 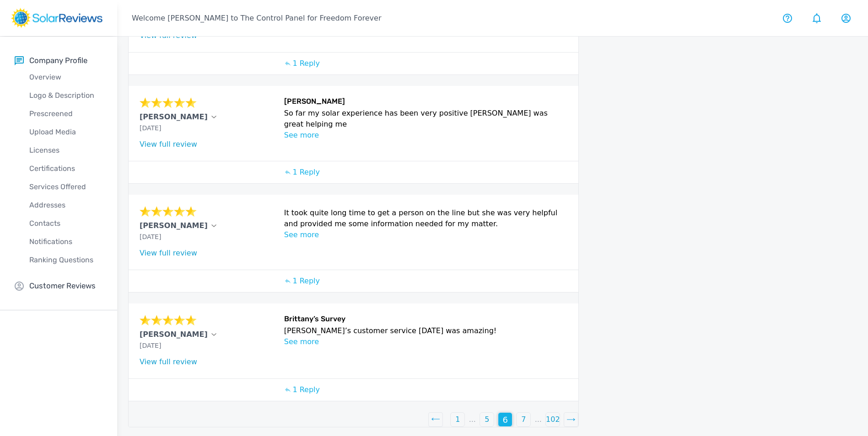 What do you see at coordinates (66, 169) in the screenshot?
I see `p: Certifications` at bounding box center [66, 169].